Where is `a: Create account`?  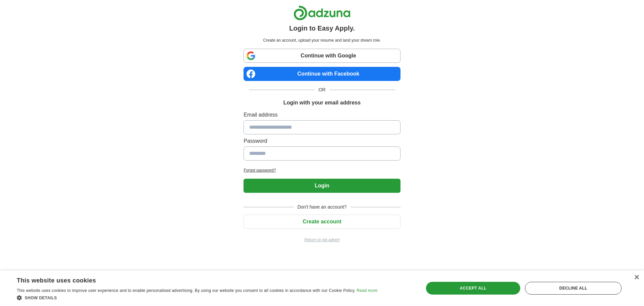 a: Create account is located at coordinates (321, 221).